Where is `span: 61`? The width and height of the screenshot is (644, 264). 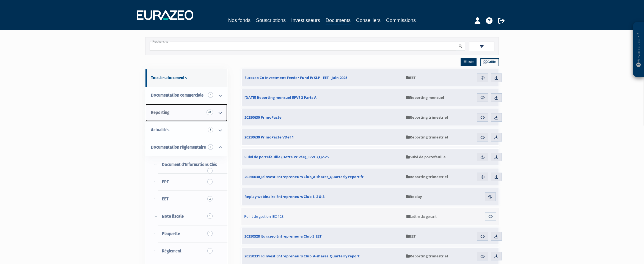 span: 61 is located at coordinates (210, 112).